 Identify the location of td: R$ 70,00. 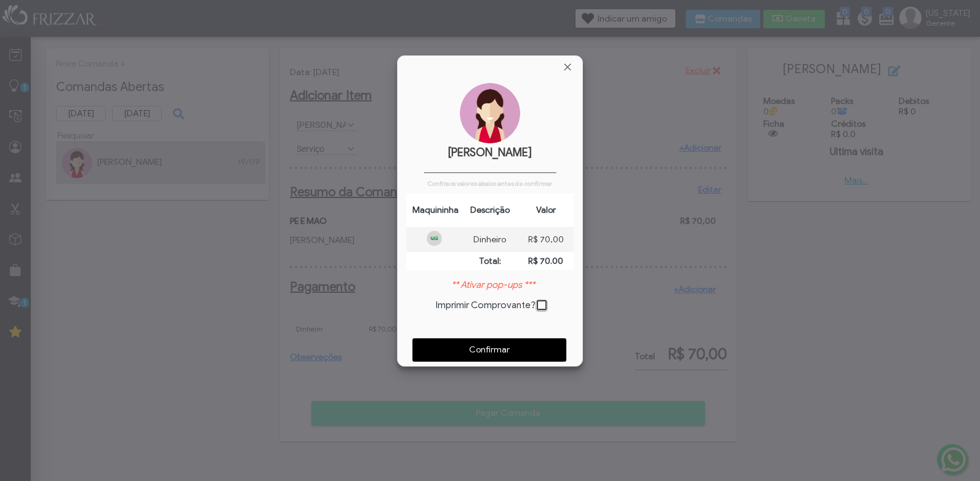
(545, 240).